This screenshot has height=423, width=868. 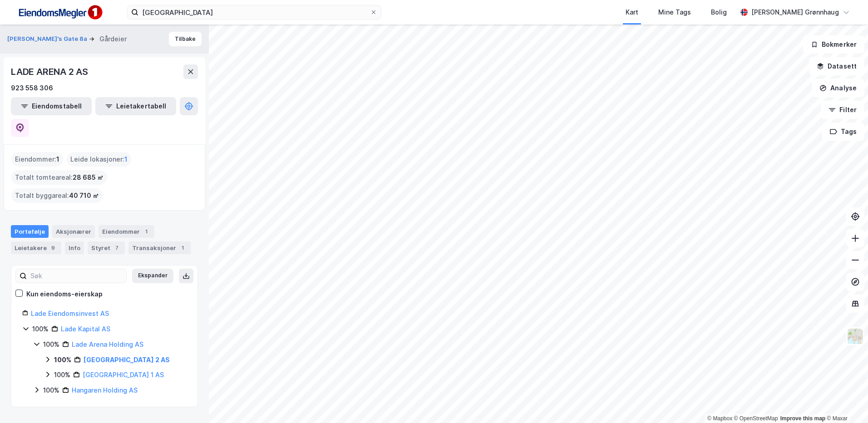 I want to click on button: Tags, so click(x=843, y=131).